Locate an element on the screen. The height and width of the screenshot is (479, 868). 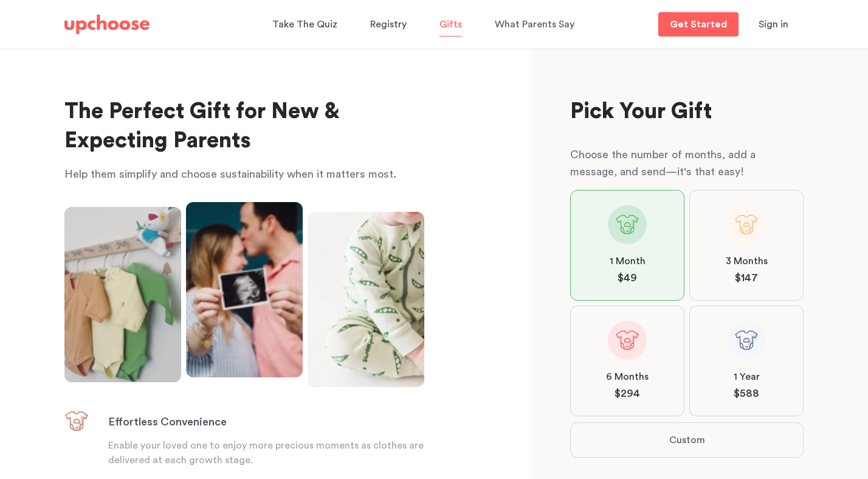
a: Get Started is located at coordinates (698, 24).